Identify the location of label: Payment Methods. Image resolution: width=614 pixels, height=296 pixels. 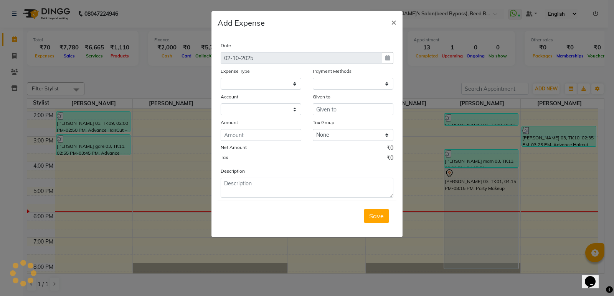
(332, 71).